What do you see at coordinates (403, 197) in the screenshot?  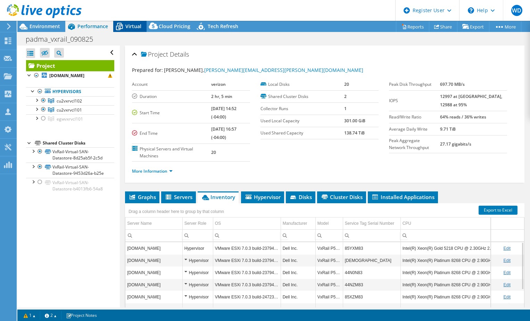 I see `span: Installed Applications` at bounding box center [403, 197].